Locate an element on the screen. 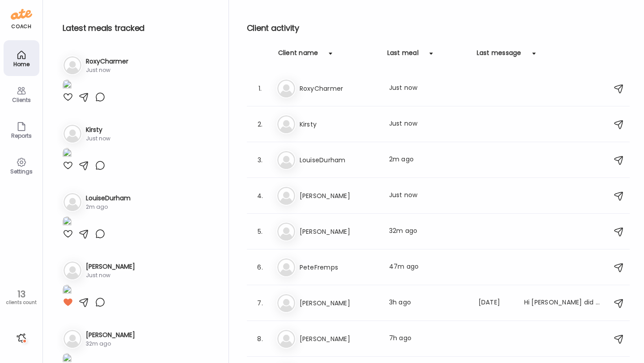 This screenshot has height=363, width=644. div: 4. is located at coordinates (260, 196).